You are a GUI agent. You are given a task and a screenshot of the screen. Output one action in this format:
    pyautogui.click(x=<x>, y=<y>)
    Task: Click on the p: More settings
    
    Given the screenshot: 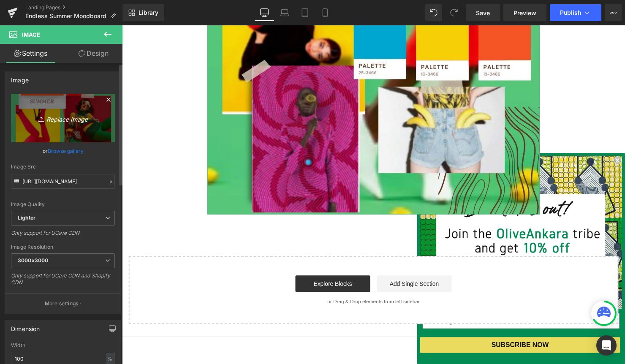 What is the action you would take?
    pyautogui.click(x=62, y=304)
    